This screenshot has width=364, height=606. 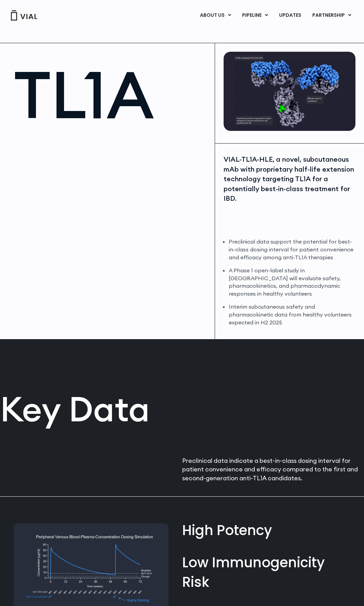 I want to click on img: TL1A antibody diagram., so click(x=289, y=91).